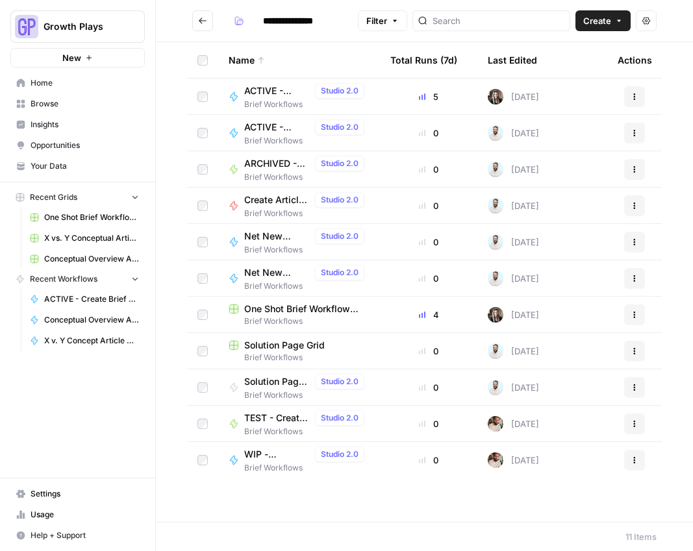 This screenshot has height=551, width=693. I want to click on span: Browse, so click(84, 104).